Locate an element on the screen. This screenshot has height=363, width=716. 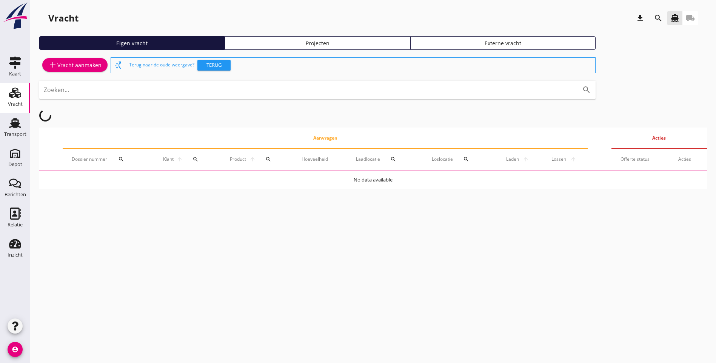
i: directions_boat is located at coordinates (675, 18).